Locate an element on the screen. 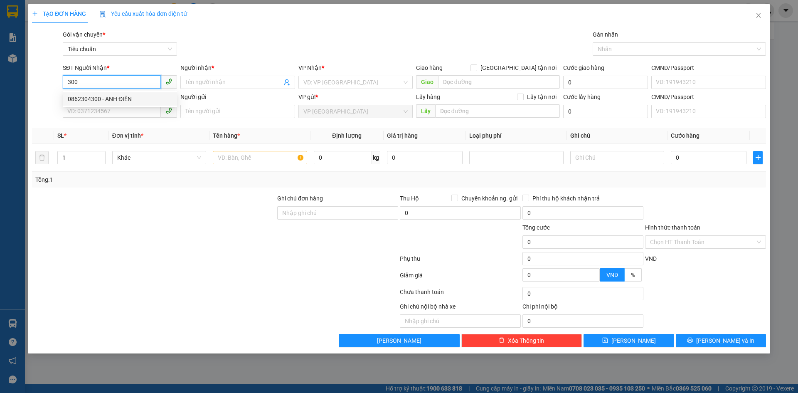 The height and width of the screenshot is (393, 798). span: Phí thu hộ khách nhận trả is located at coordinates (566, 198).